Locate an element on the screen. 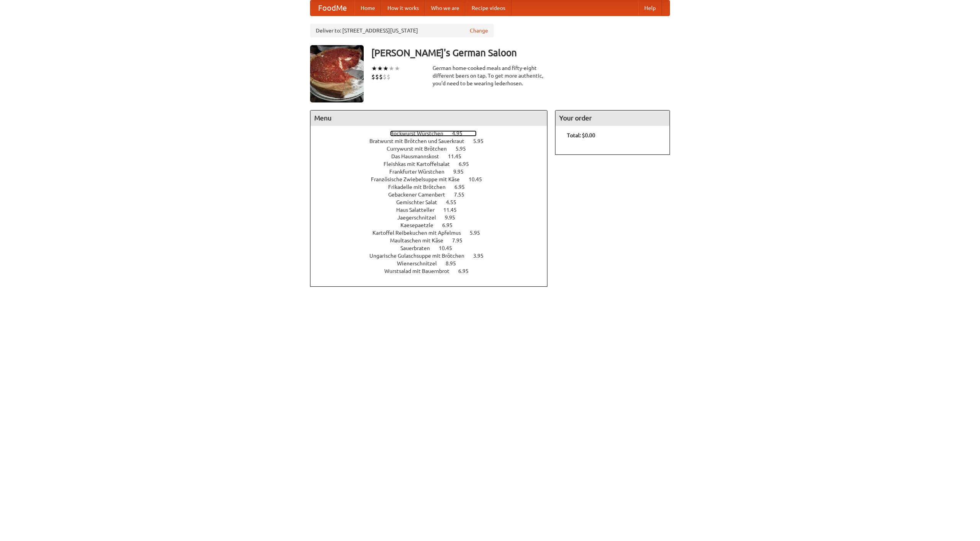 The image size is (980, 541). a: How it works is located at coordinates (403, 8).